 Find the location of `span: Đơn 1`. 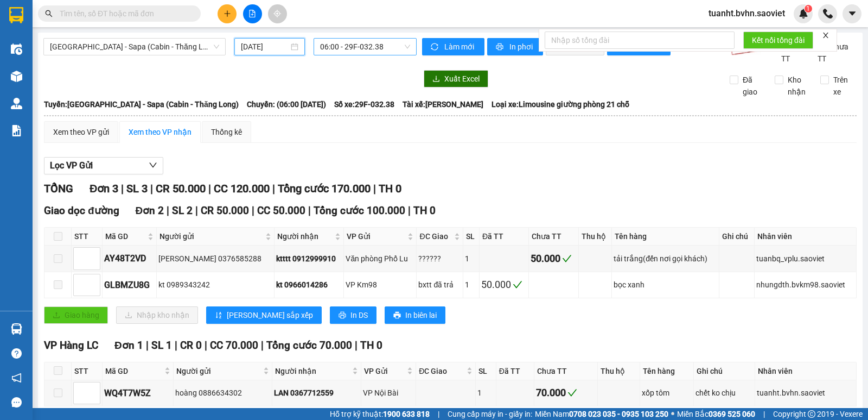

span: Đơn 1 is located at coordinates (129, 345).